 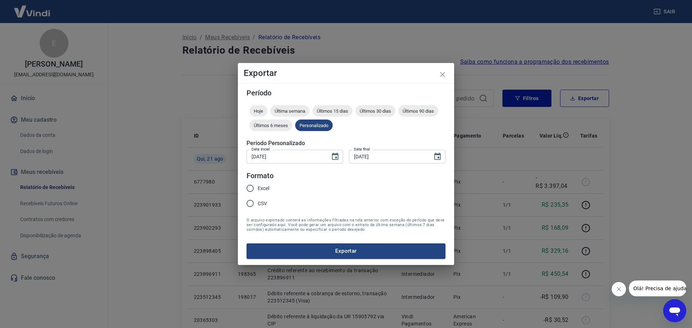 What do you see at coordinates (32, 8) in the screenshot?
I see `span: Olá! Precisa de ajuda?` at bounding box center [32, 8].